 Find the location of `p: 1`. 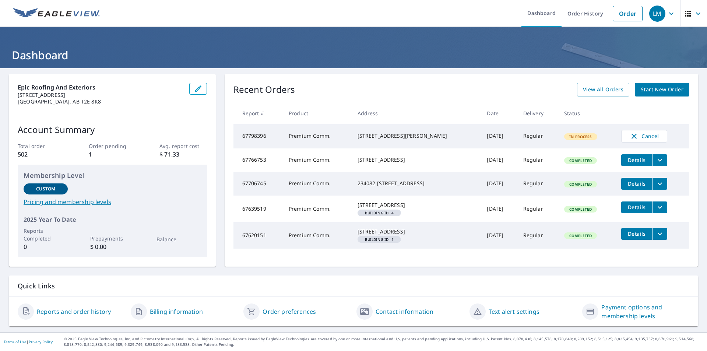

p: 1 is located at coordinates (112, 154).